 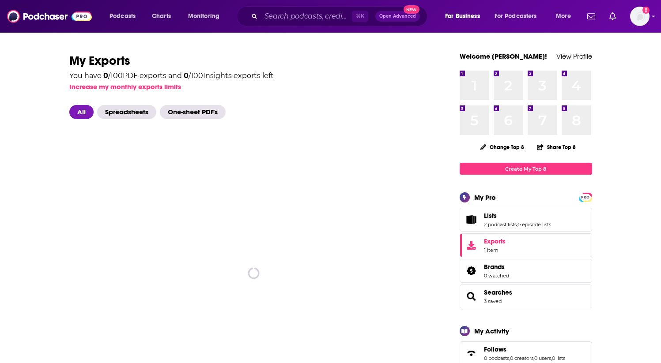 I want to click on button: One-sheet PDF's, so click(x=194, y=112).